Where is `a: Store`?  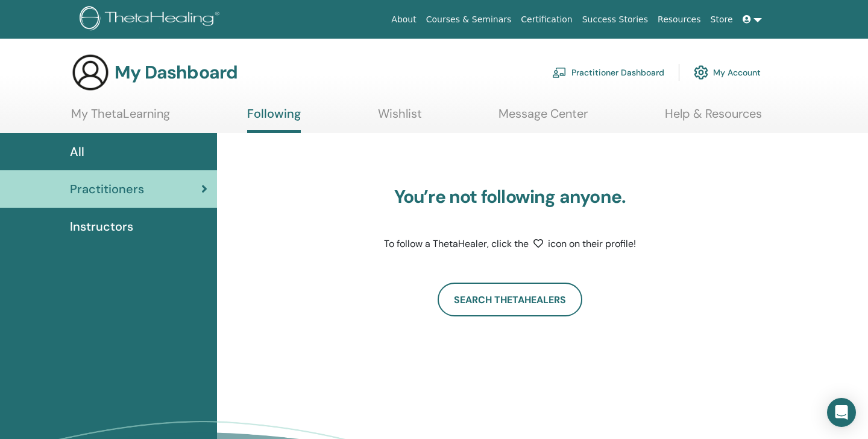
a: Store is located at coordinates (722, 19).